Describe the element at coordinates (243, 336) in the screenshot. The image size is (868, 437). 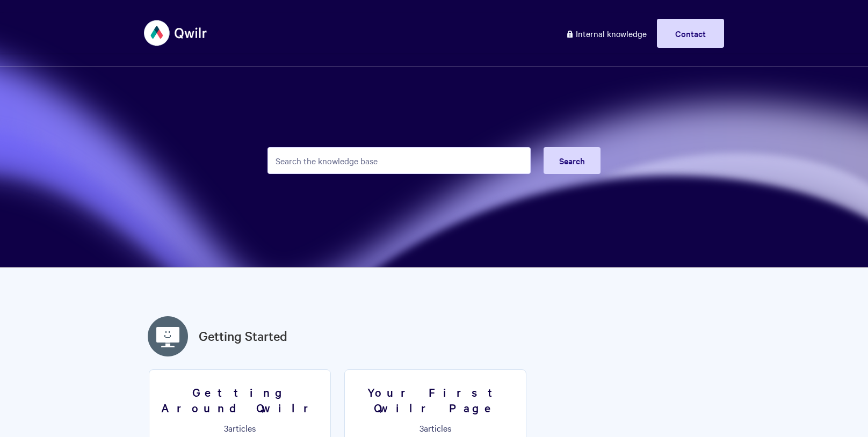
I see `a: Getting Started` at that location.